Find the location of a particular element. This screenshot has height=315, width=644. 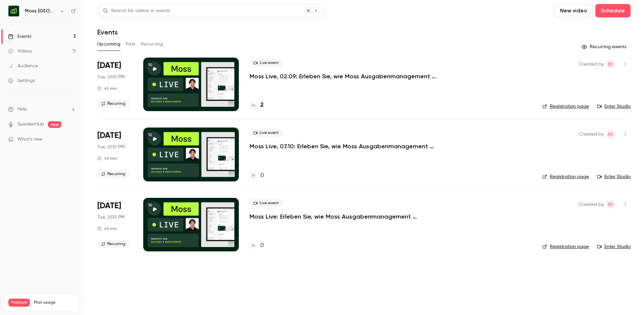

p: Moss Live, 07.10: Erleben Sie, wie Moss Ausgabenmanagement automatisiert is located at coordinates (350, 146).